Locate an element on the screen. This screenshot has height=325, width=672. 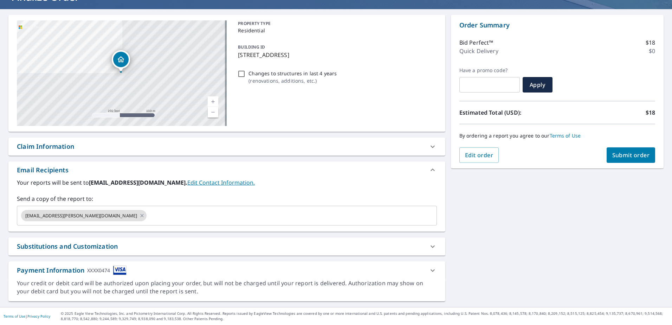
p: Order Summary is located at coordinates (557, 25).